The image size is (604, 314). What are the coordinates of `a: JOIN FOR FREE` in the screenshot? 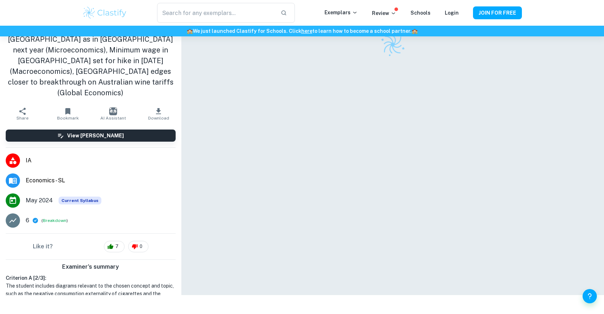 It's located at (497, 13).